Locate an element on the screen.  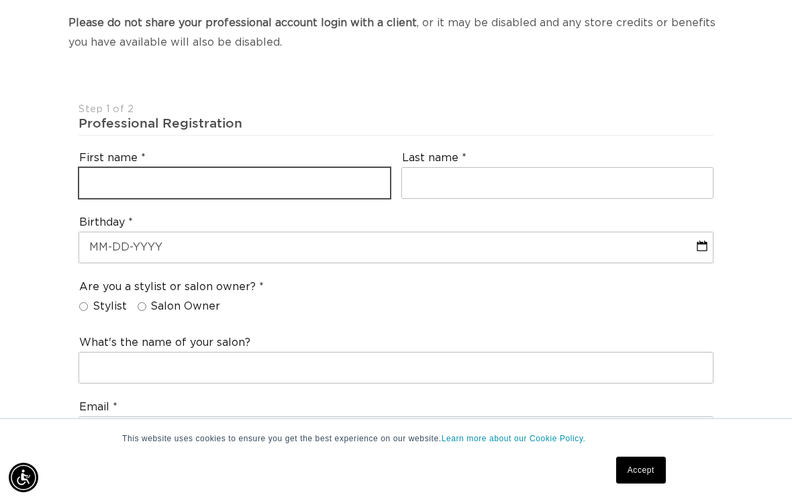
label: Email is located at coordinates (98, 407).